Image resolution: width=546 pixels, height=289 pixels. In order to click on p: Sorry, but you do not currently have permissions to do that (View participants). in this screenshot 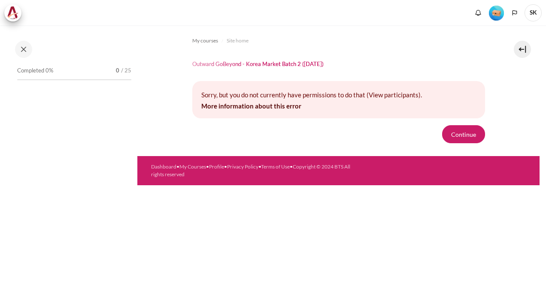, I will do `click(339, 95)`.